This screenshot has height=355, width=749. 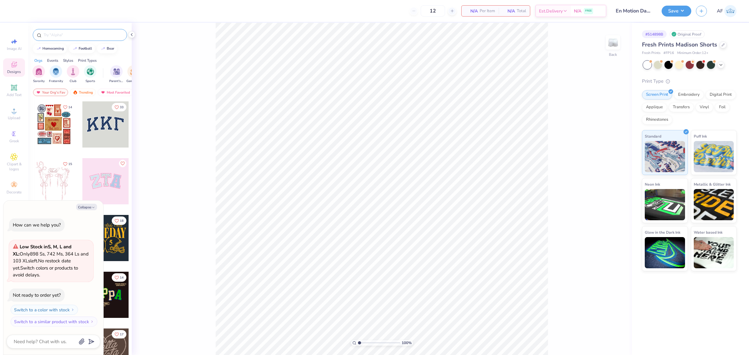 I want to click on button: Switch to a similar product with stock, so click(x=54, y=322).